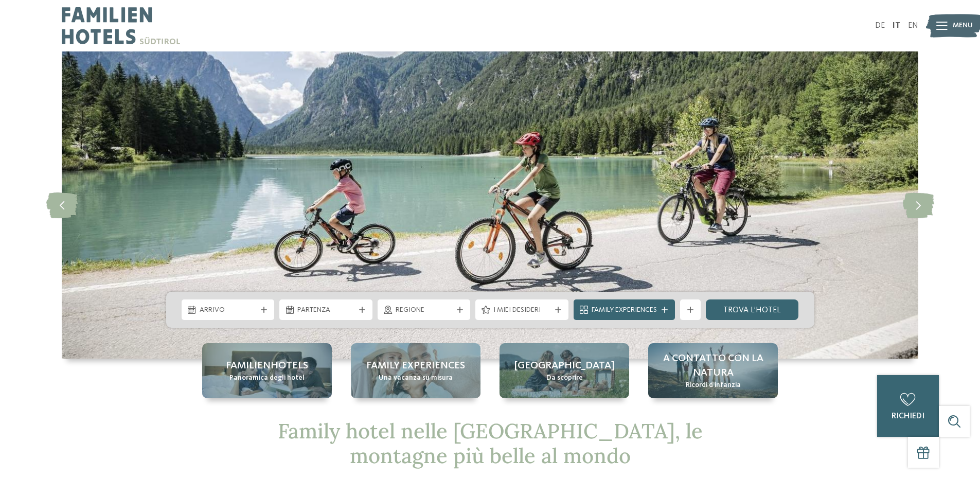 This screenshot has width=980, height=478. Describe the element at coordinates (713, 385) in the screenshot. I see `span: Ricordi d’infanzia` at that location.